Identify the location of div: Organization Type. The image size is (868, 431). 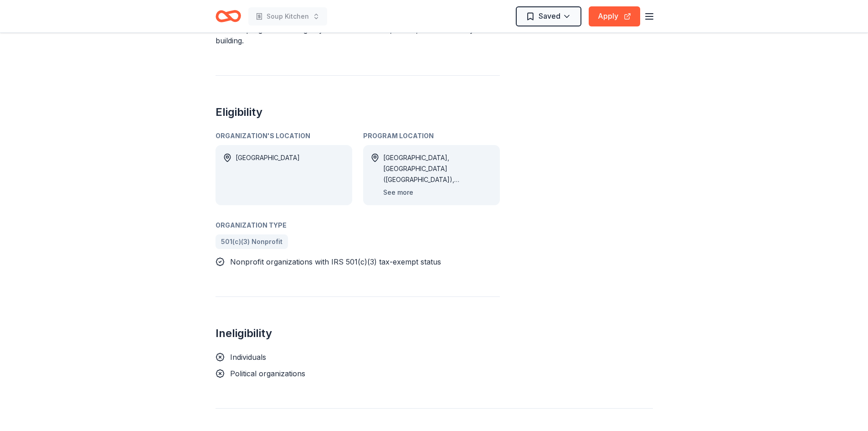
(358, 226).